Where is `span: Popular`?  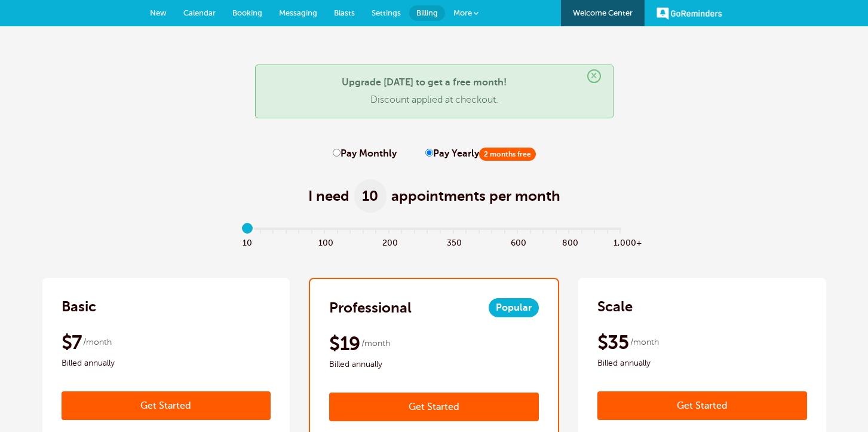 span: Popular is located at coordinates (513, 308).